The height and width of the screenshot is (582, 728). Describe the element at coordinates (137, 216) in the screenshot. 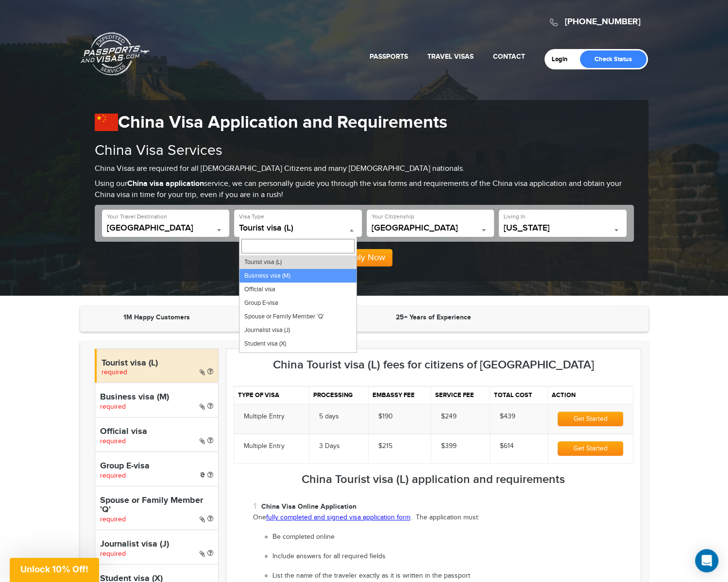

I see `label: Your Travel Destination` at that location.